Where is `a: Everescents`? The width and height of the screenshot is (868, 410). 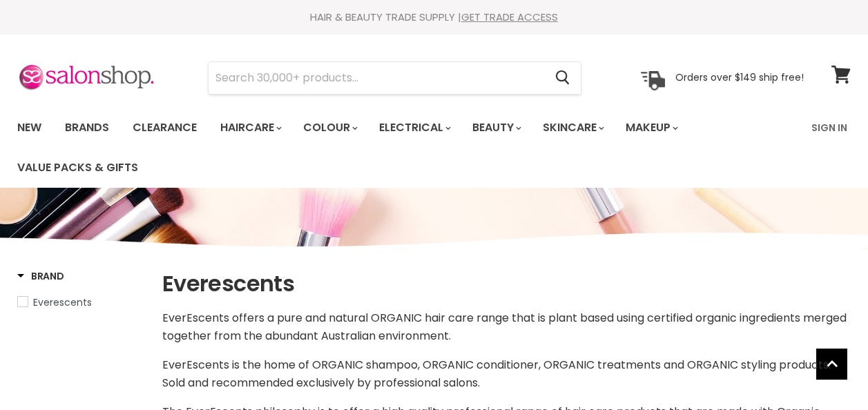
a: Everescents is located at coordinates (81, 303).